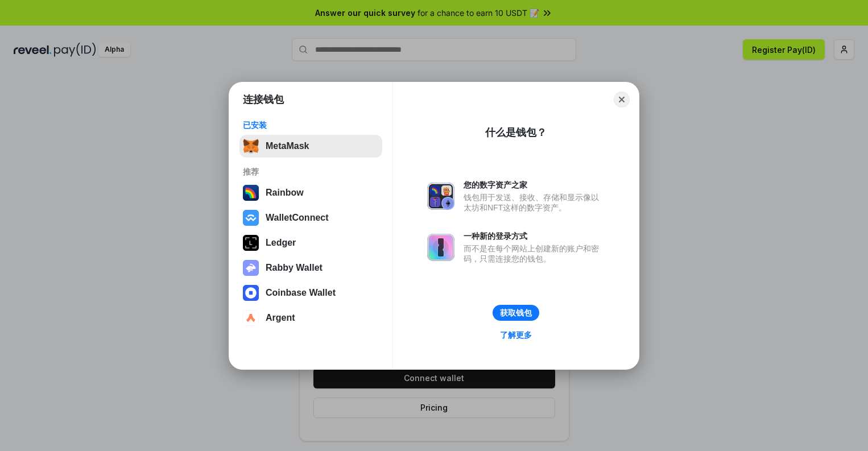 The image size is (868, 451). What do you see at coordinates (621, 99) in the screenshot?
I see `button: Close` at bounding box center [621, 99].